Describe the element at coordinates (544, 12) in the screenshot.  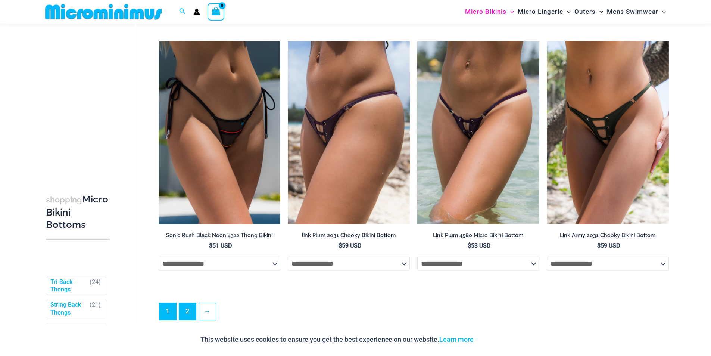
I see `a: Micro LingerieMenu ToggleMenu Toggle` at that location.